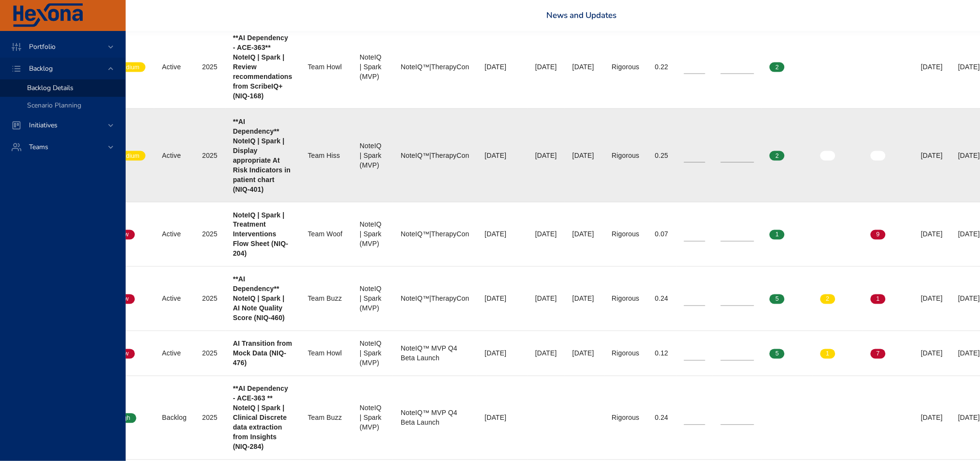 The width and height of the screenshot is (980, 461). Describe the element at coordinates (662, 354) in the screenshot. I see `div: 0.12` at that location.